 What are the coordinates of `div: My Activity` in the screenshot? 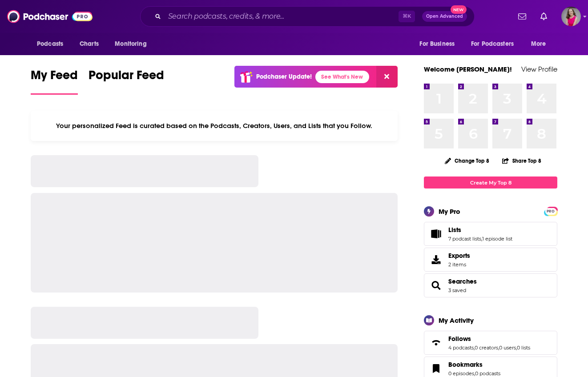 It's located at (456, 320).